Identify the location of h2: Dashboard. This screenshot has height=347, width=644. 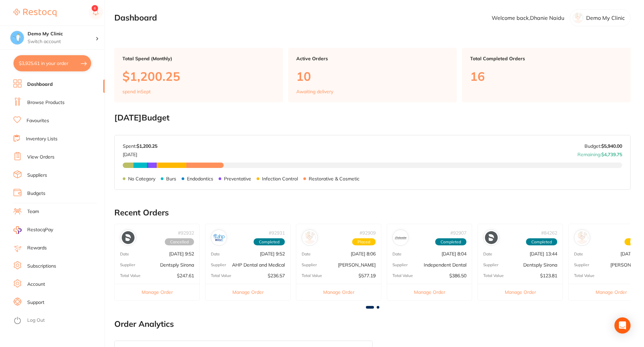
(136, 18).